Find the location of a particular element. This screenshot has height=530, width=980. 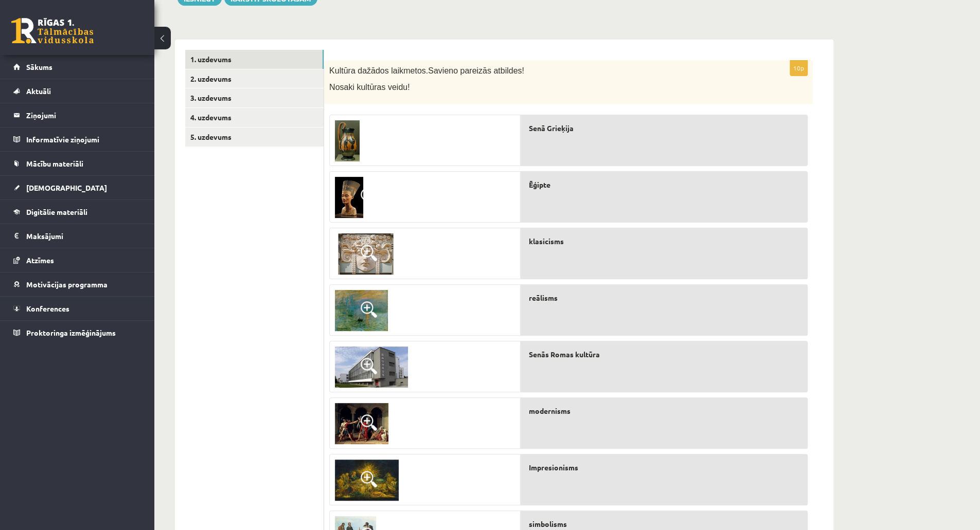

span: Impresionisms is located at coordinates (554, 467).